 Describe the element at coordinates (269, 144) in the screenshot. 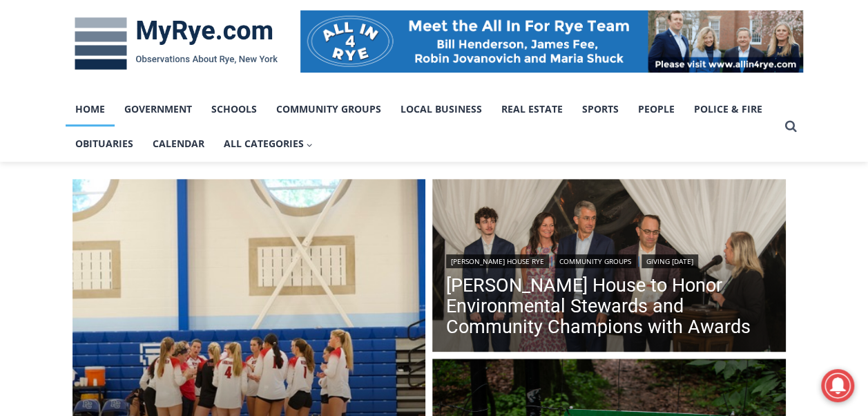

I see `button: Child menu of All Categories` at that location.